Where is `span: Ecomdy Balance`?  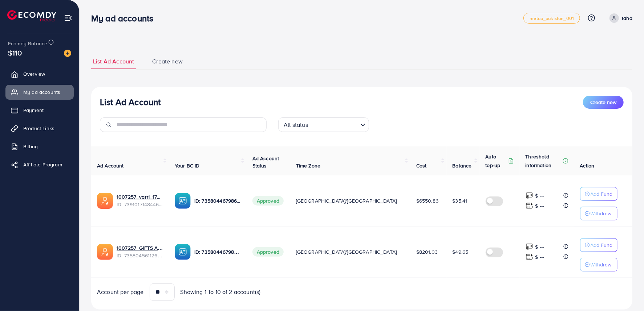
span: Ecomdy Balance is located at coordinates (28, 43).